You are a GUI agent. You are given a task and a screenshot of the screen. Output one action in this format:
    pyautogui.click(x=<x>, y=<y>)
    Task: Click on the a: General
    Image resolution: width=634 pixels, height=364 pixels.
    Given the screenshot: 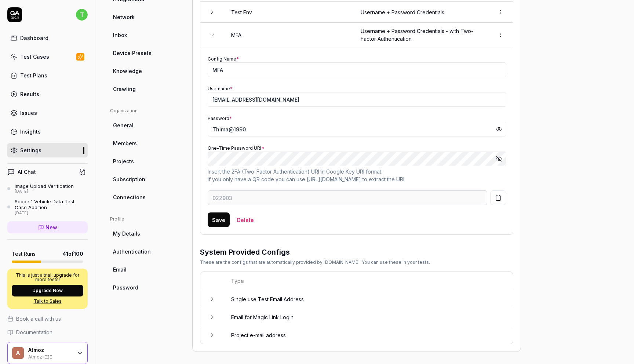 What is the action you would take?
    pyautogui.click(x=145, y=125)
    